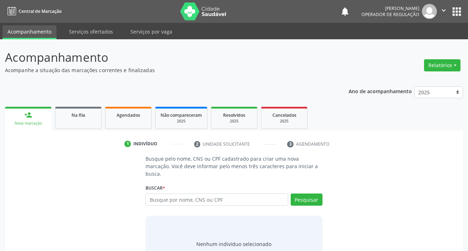 Image resolution: width=468 pixels, height=251 pixels. Describe the element at coordinates (165, 58) in the screenshot. I see `p: Acompanhamento` at that location.